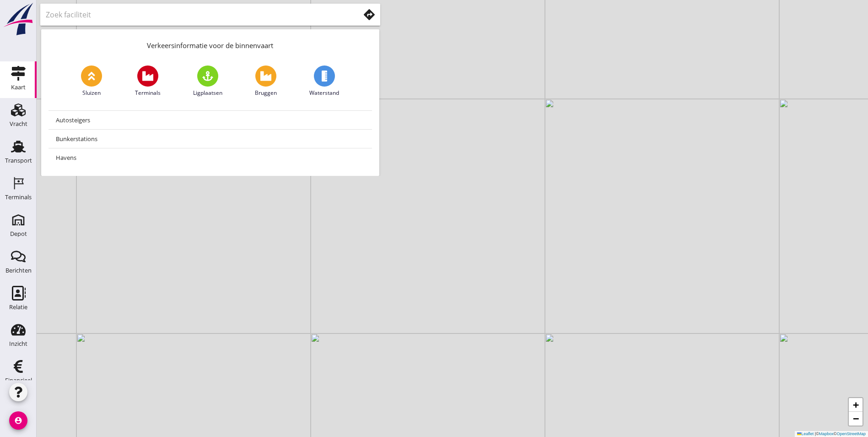  I want to click on div: Verkeersinformatie voor de binnenvaart, so click(210, 44).